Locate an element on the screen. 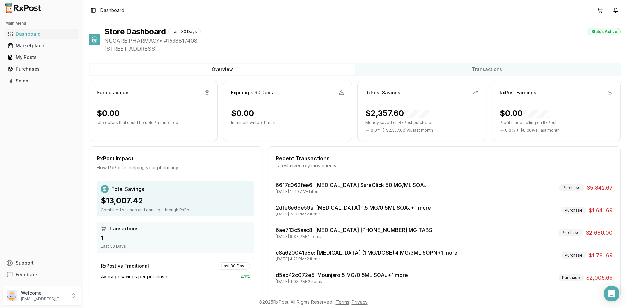 This screenshot has width=626, height=308. div: $2,357.60 is located at coordinates (398, 113).